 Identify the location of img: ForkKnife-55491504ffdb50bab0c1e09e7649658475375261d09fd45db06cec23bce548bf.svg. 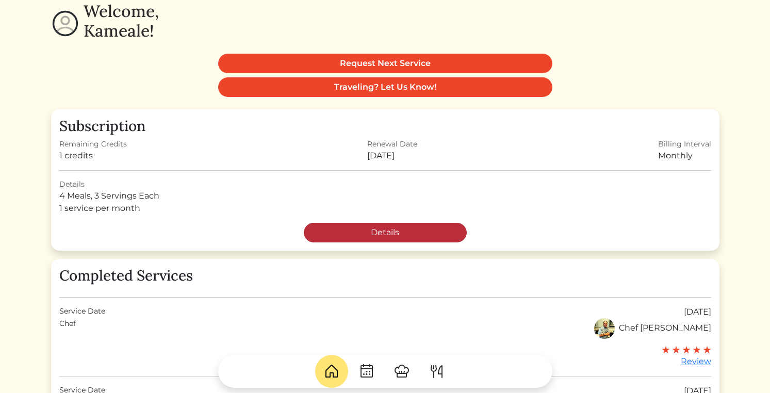
(437, 371).